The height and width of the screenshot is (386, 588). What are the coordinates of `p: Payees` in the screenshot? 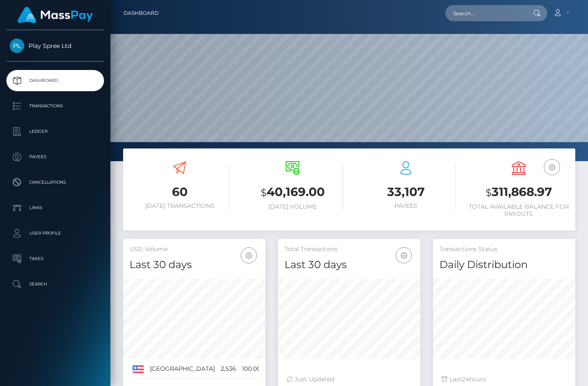 It's located at (55, 157).